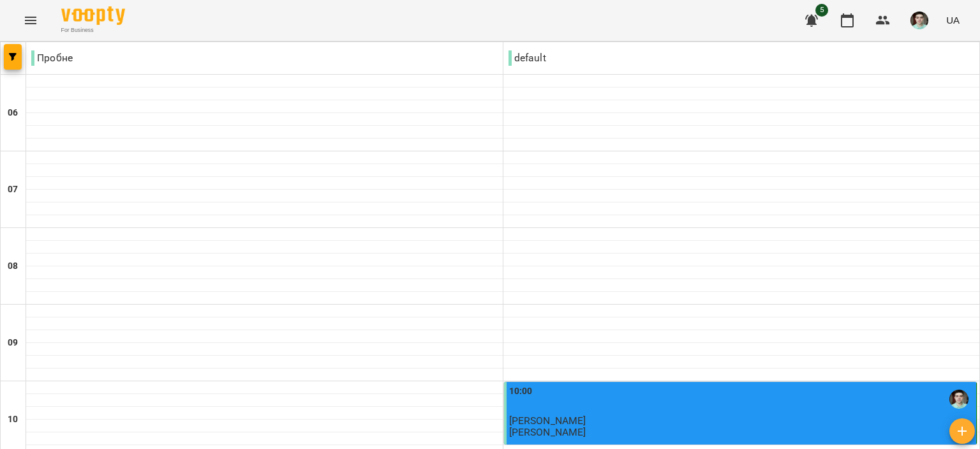  What do you see at coordinates (959, 399) in the screenshot?
I see `div: Андрушко Артем Олександрович` at bounding box center [959, 399].